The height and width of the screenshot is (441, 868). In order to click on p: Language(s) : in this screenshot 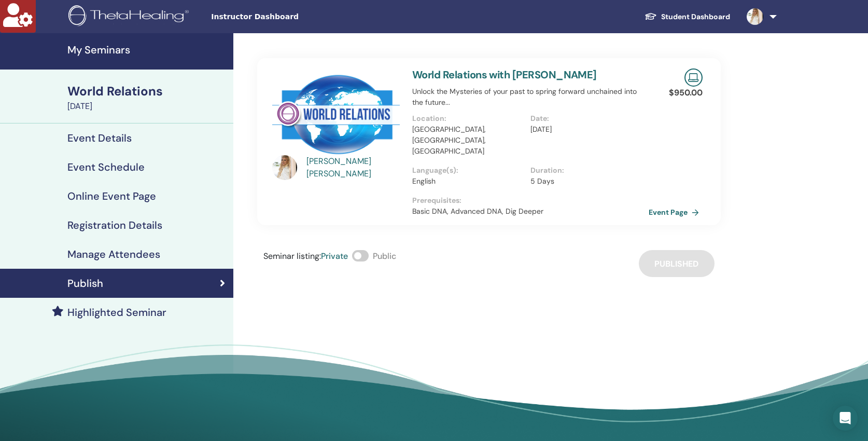, I will do `click(468, 170)`.